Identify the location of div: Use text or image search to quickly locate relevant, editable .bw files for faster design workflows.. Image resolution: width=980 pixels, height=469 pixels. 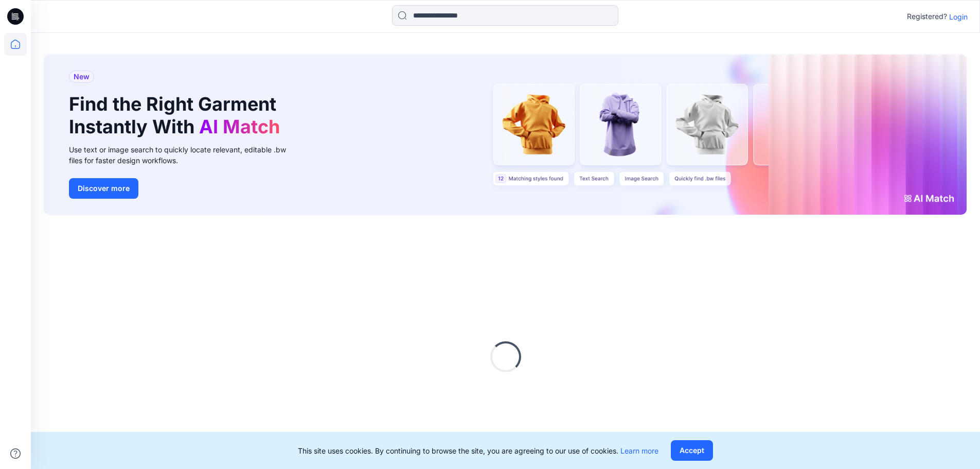
(184, 155).